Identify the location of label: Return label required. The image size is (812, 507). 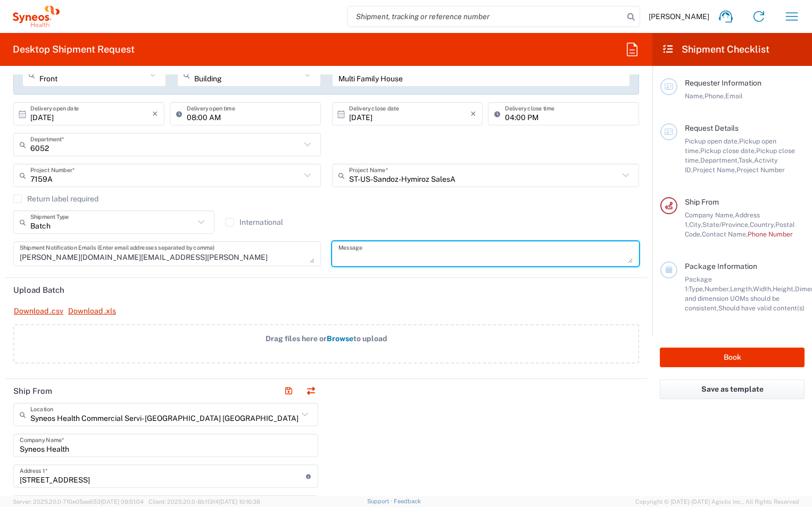
(56, 199).